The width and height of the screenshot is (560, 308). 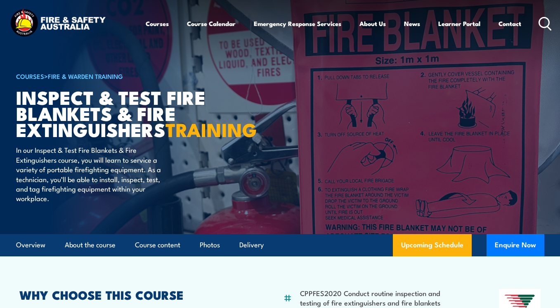 What do you see at coordinates (459, 24) in the screenshot?
I see `a: Learner Portal` at bounding box center [459, 24].